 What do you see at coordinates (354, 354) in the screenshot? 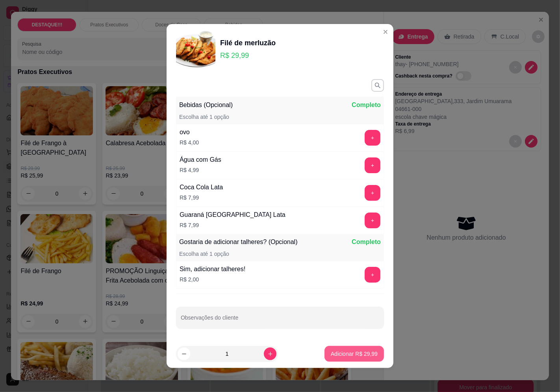
I see `button: Adicionar R$ 29,99` at bounding box center [354, 354].